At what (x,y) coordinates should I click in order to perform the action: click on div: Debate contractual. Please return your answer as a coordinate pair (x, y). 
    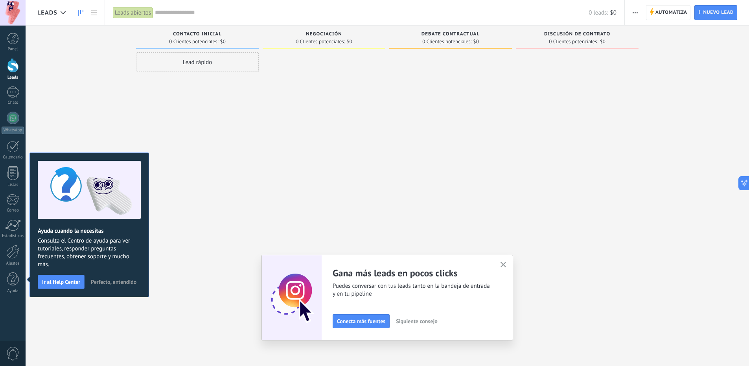
    Looking at the image, I should click on (451, 35).